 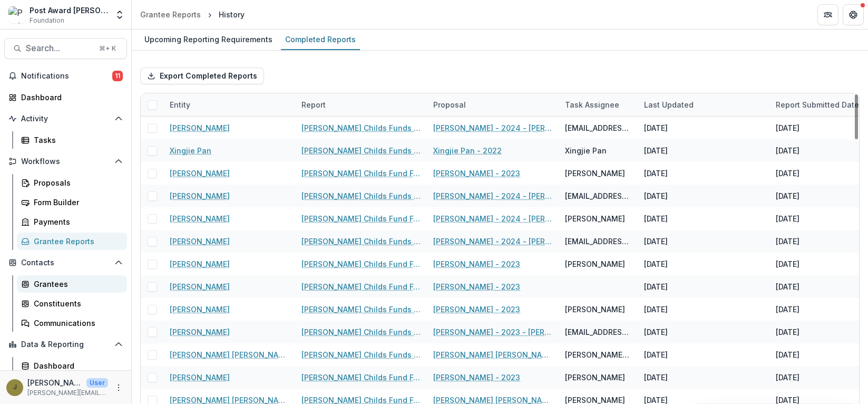 I want to click on div: Xingjie Pan, so click(x=586, y=150).